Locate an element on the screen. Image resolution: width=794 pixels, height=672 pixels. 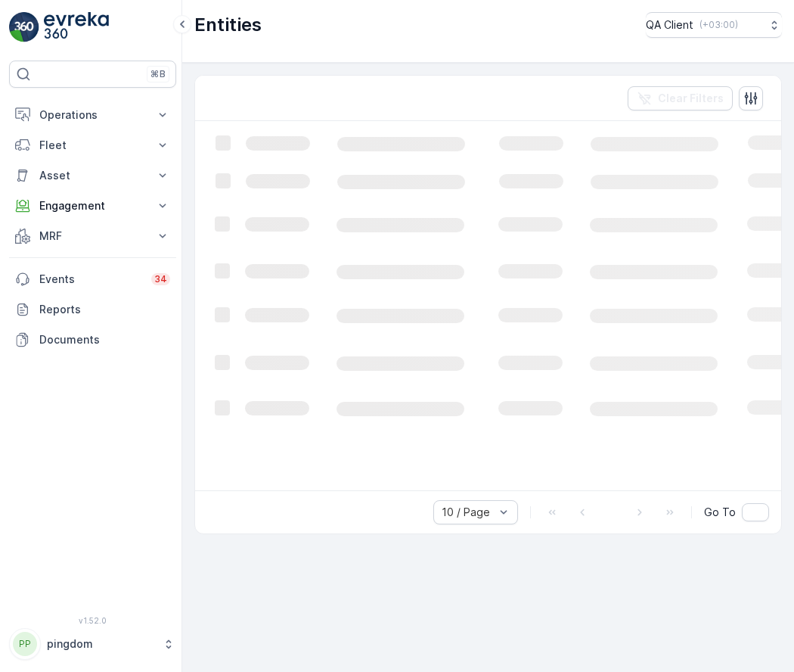
p: Clear Filters is located at coordinates (691, 99).